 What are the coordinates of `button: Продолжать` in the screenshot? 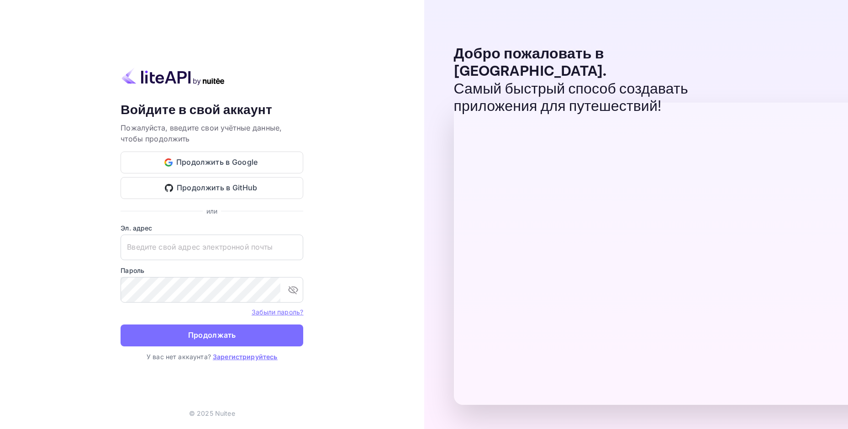 It's located at (212, 335).